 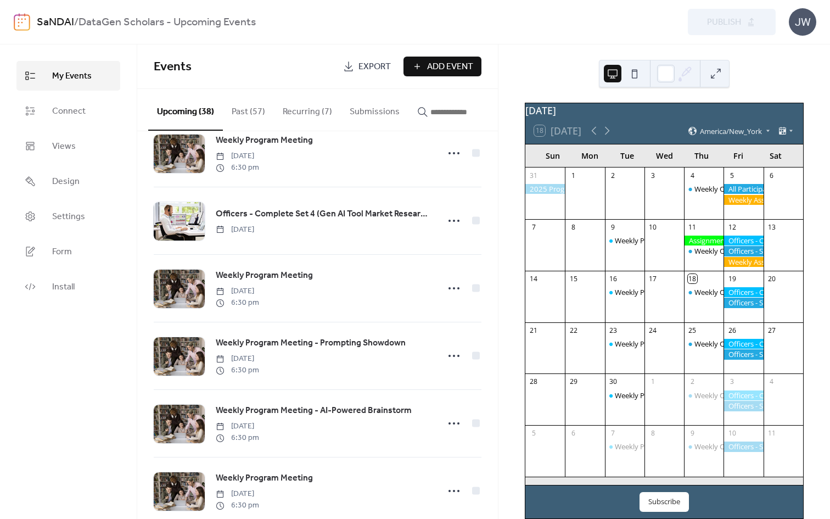 I want to click on button: Past (57), so click(x=248, y=109).